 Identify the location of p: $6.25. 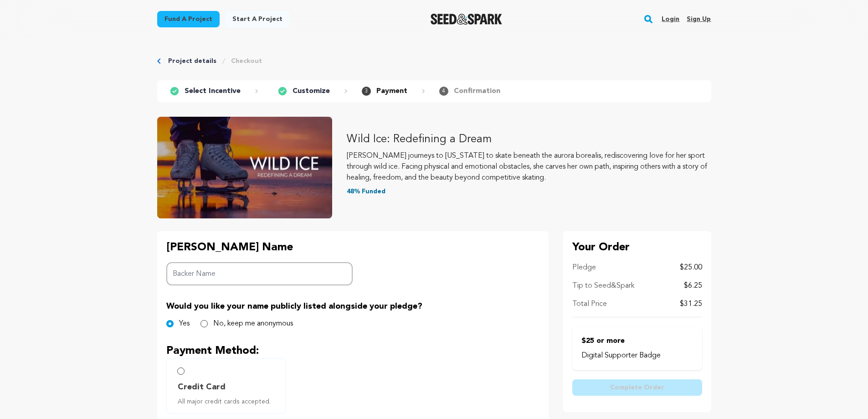
(693, 286).